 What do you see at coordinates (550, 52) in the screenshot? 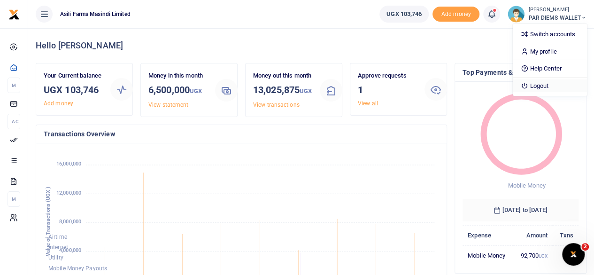
I see `a: My profile` at bounding box center [550, 52].